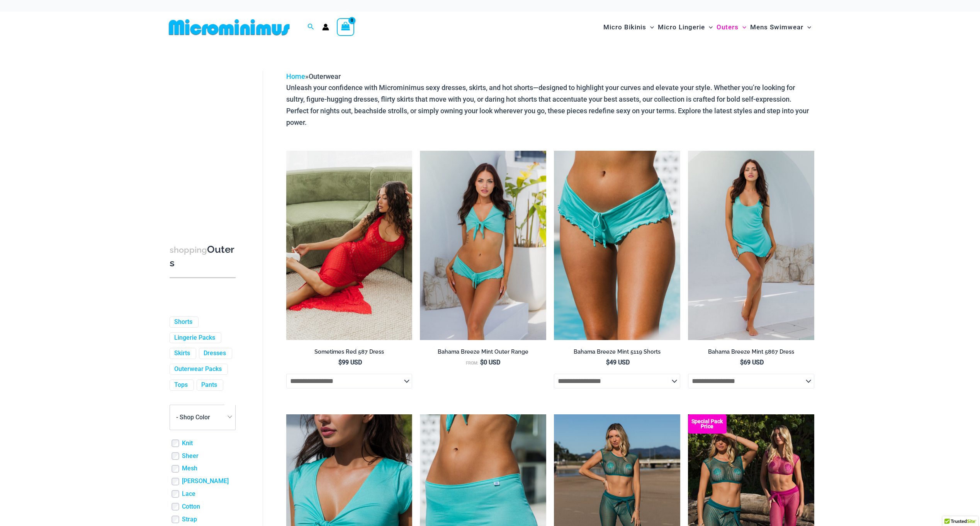 Image resolution: width=980 pixels, height=526 pixels. Describe the element at coordinates (625, 27) in the screenshot. I see `span: Micro Bikinis` at that location.